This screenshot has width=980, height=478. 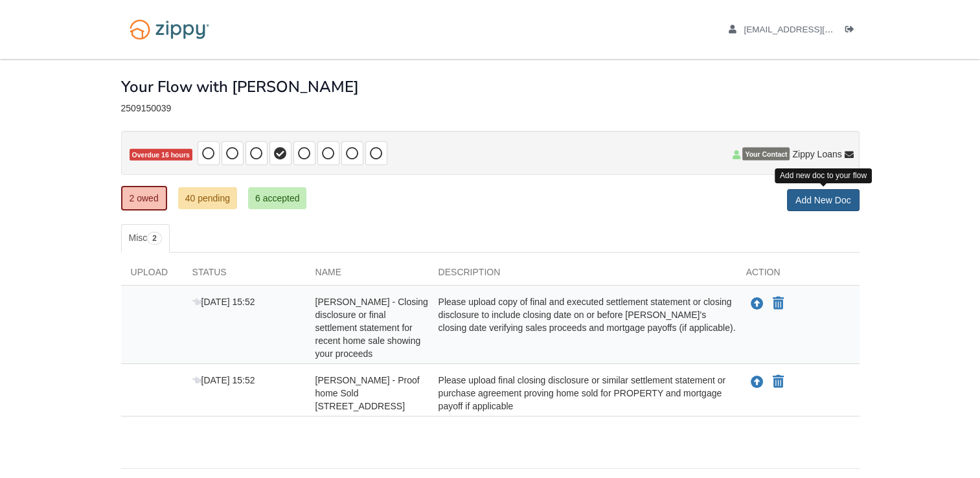 I want to click on div: 2509150039, so click(x=490, y=108).